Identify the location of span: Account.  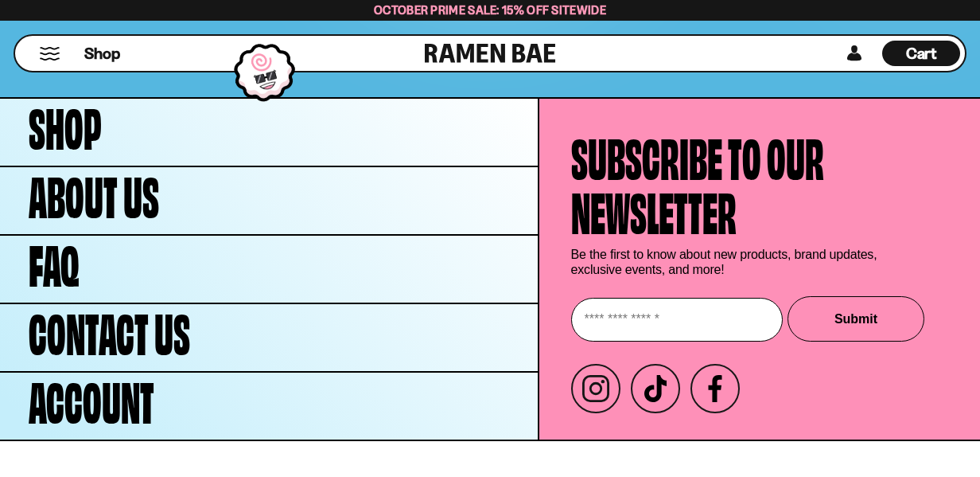
(91, 398).